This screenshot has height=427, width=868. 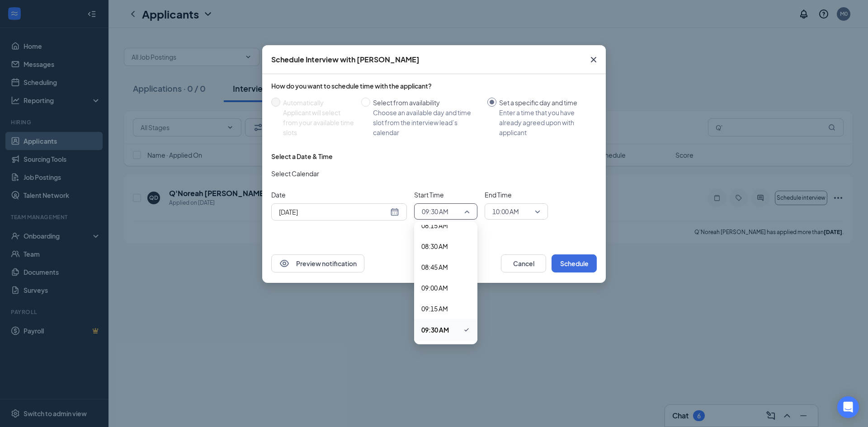 What do you see at coordinates (446, 195) in the screenshot?
I see `span: Start Time` at bounding box center [446, 195].